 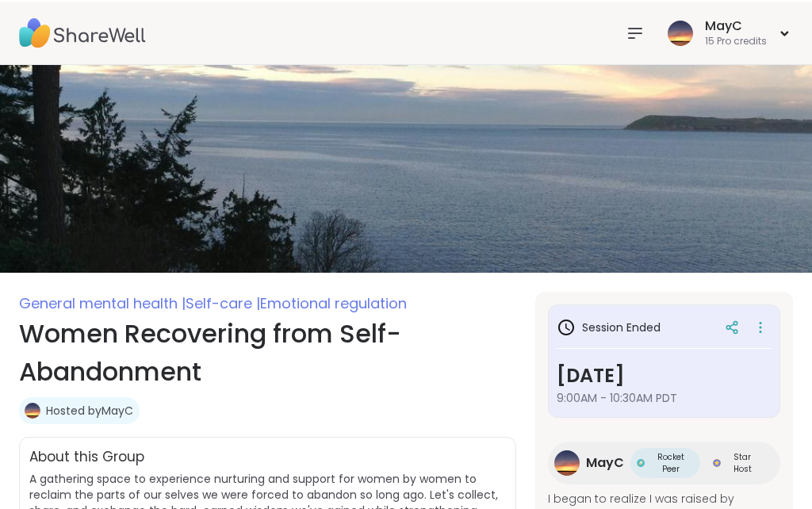 I want to click on img: ShareWell Nav Logo, so click(x=82, y=32).